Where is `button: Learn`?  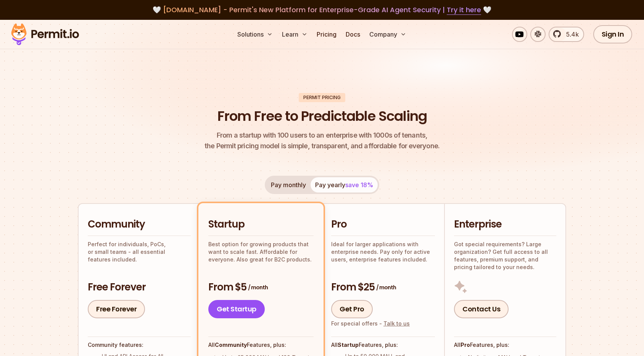
button: Learn is located at coordinates (294, 34).